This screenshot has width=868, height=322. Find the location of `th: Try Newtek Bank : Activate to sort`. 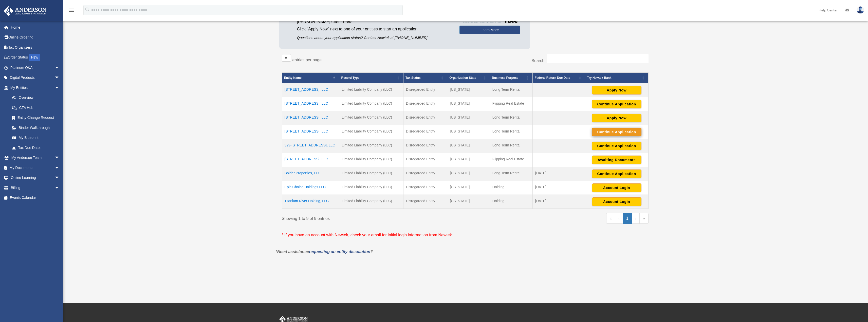

th: Try Newtek Bank : Activate to sort is located at coordinates (616, 78).